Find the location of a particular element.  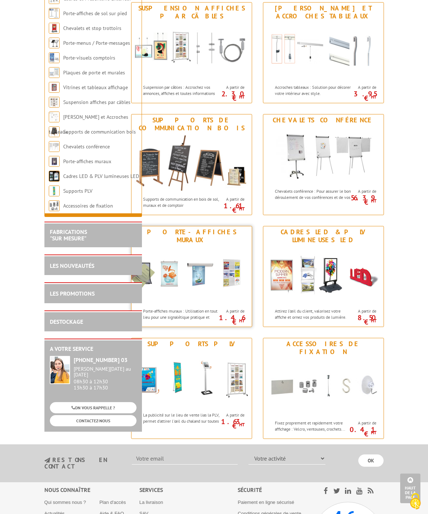

div: Suspension affiches par câbles is located at coordinates (191, 12).